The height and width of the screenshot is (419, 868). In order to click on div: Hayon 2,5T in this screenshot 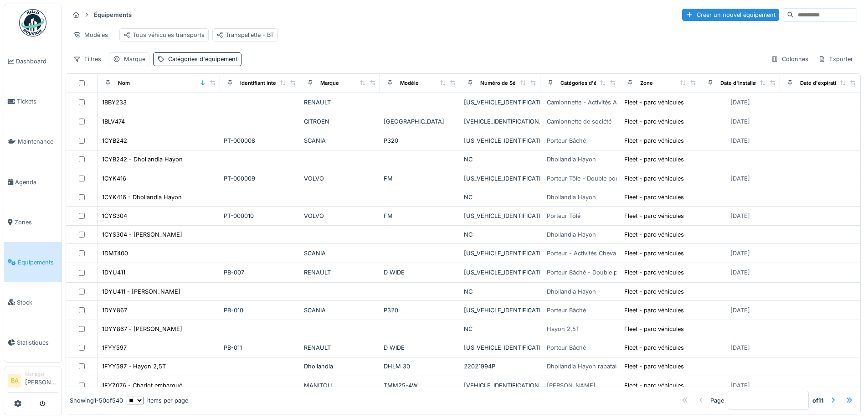, I will do `click(563, 328)`.